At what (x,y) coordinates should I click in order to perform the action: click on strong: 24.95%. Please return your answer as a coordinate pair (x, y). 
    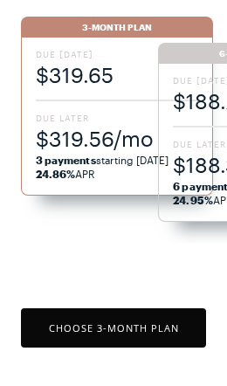
    Looking at the image, I should click on (192, 200).